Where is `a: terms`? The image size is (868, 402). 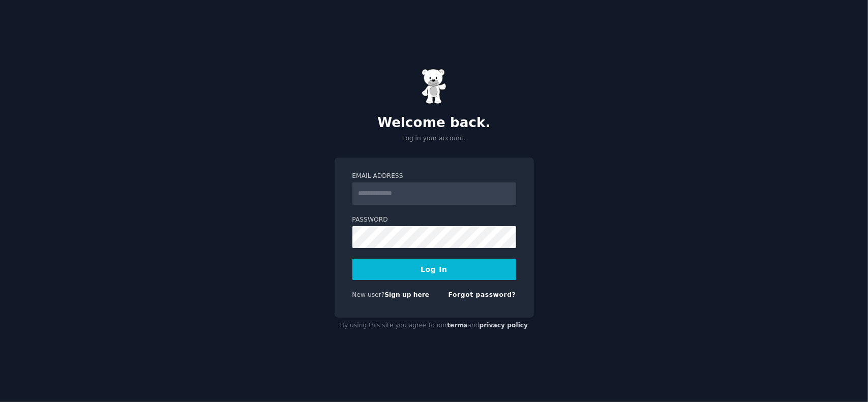 a: terms is located at coordinates (457, 326).